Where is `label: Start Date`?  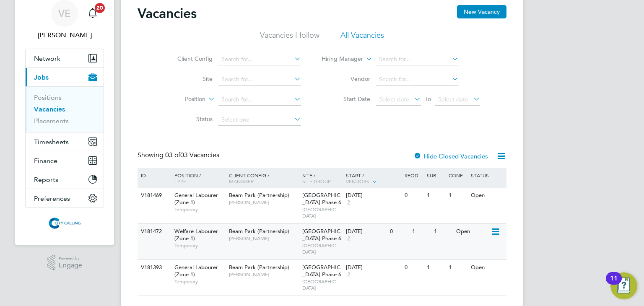 label: Start Date is located at coordinates (346, 99).